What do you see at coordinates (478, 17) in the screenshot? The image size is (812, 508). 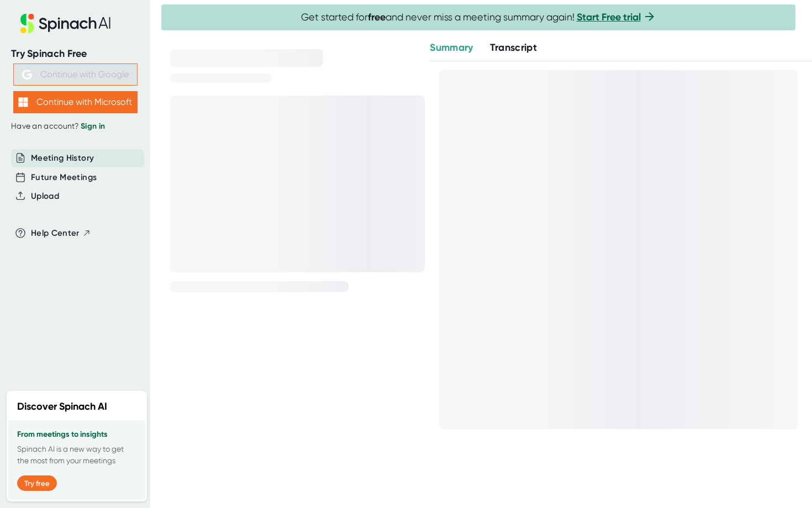 I see `span: Get started for and never miss a meeting summary again!` at bounding box center [478, 17].